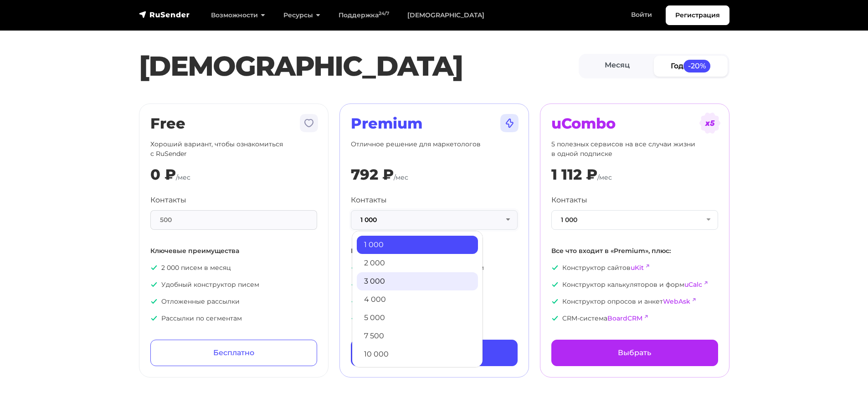  I want to click on img: tarif-ucombo.svg, so click(709, 123).